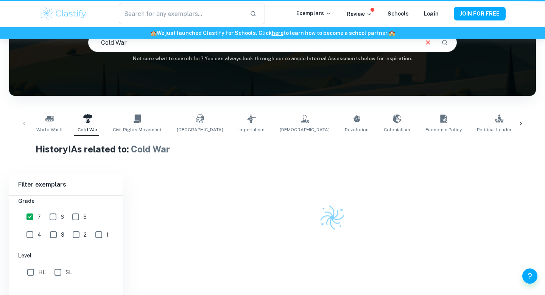  What do you see at coordinates (253, 42) in the screenshot?
I see `input: E.g. Nazi Germany, atomic bomb, USA politics...` at bounding box center [253, 42].